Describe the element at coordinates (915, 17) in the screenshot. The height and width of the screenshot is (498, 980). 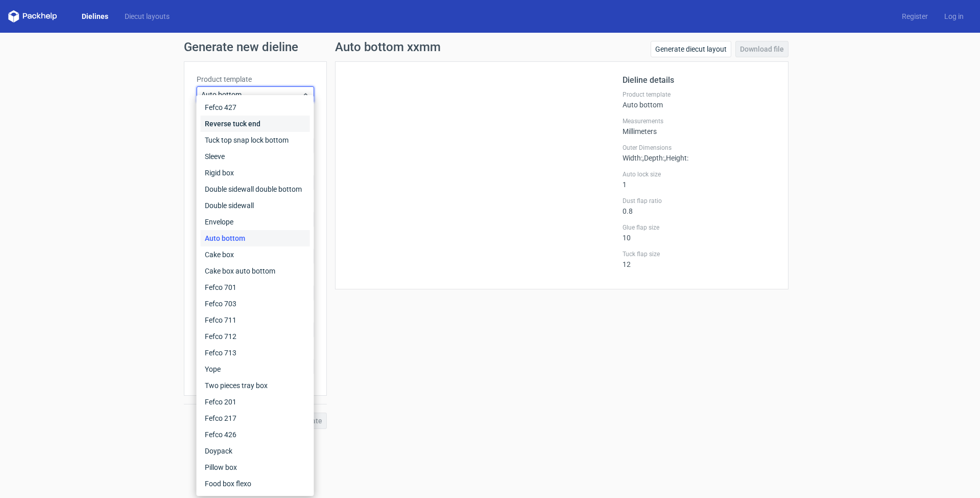
I see `a: Register` at that location.